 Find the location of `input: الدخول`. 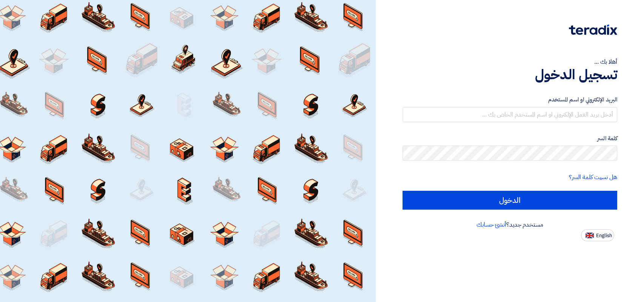

input: الدخول is located at coordinates (509, 200).